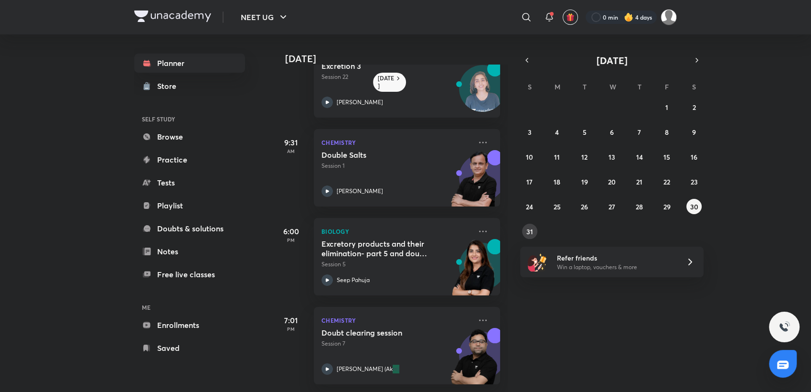 Image resolution: width=811 pixels, height=392 pixels. I want to click on abbr: August 25, 2025, so click(557, 206).